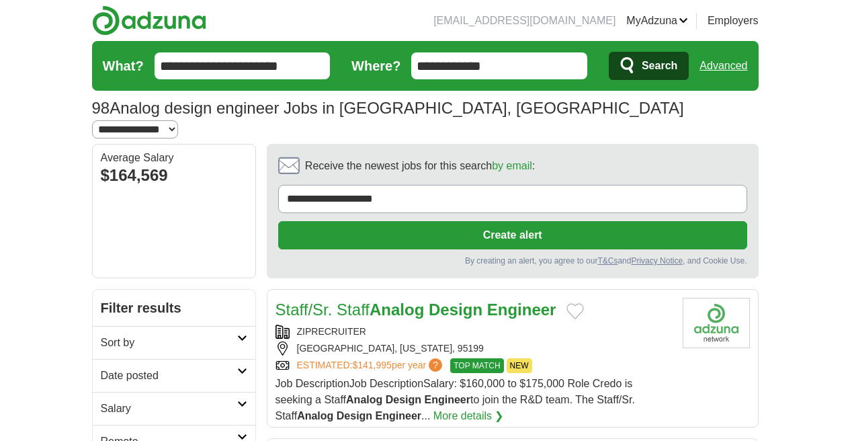 Image resolution: width=850 pixels, height=441 pixels. I want to click on div: Average Salary, so click(174, 158).